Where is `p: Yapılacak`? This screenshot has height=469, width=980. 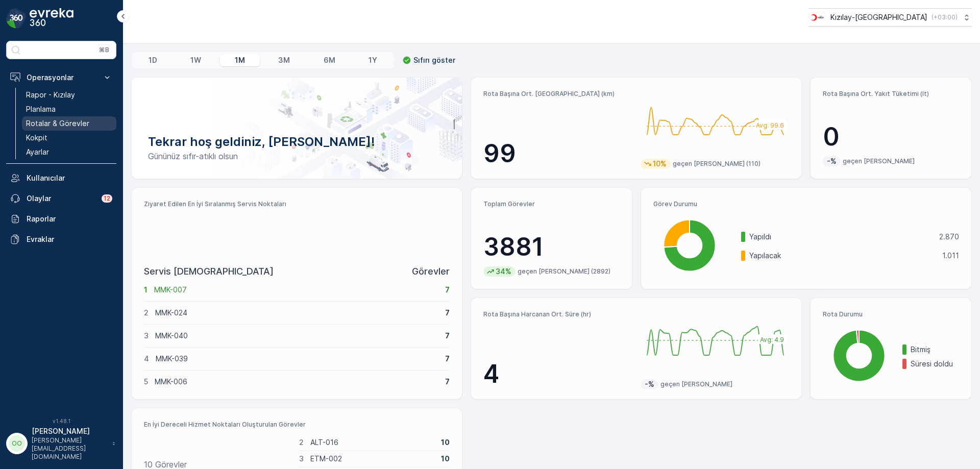
p: Yapılacak is located at coordinates (842, 256).